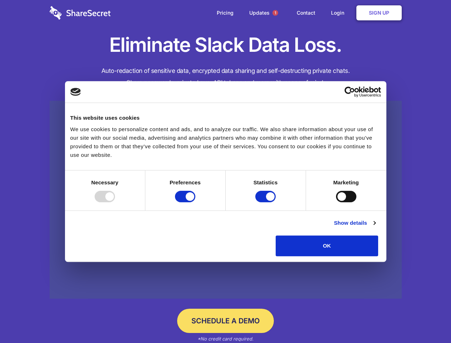  What do you see at coordinates (226, 77) in the screenshot?
I see `h4: Auto-redaction of sensitive data, encrypted data sharing and self-destructing private chats. Shar...` at bounding box center [226, 77].